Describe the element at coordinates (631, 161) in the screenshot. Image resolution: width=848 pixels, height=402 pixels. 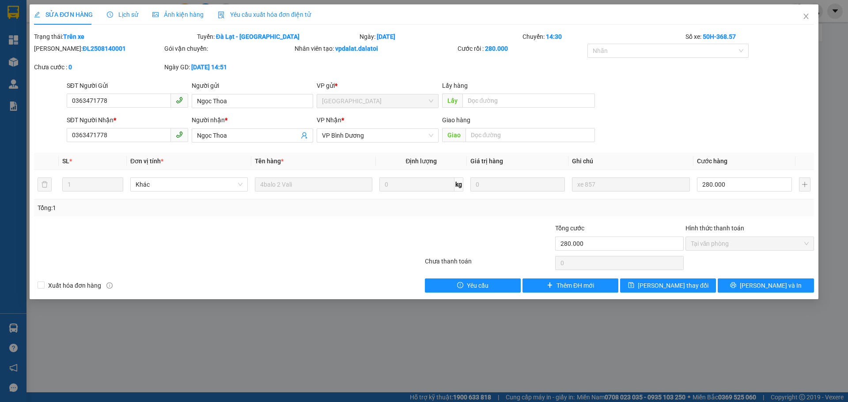
I see `th: Ghi chú` at that location.